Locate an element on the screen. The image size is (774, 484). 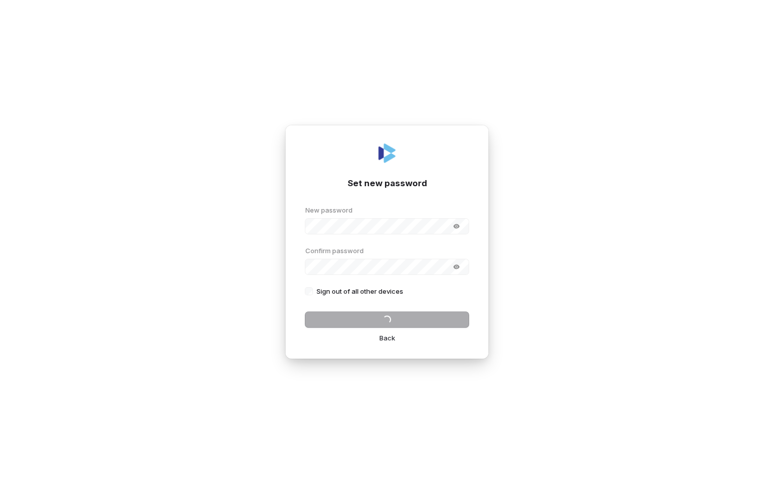
h1: Set new password is located at coordinates (387, 184).